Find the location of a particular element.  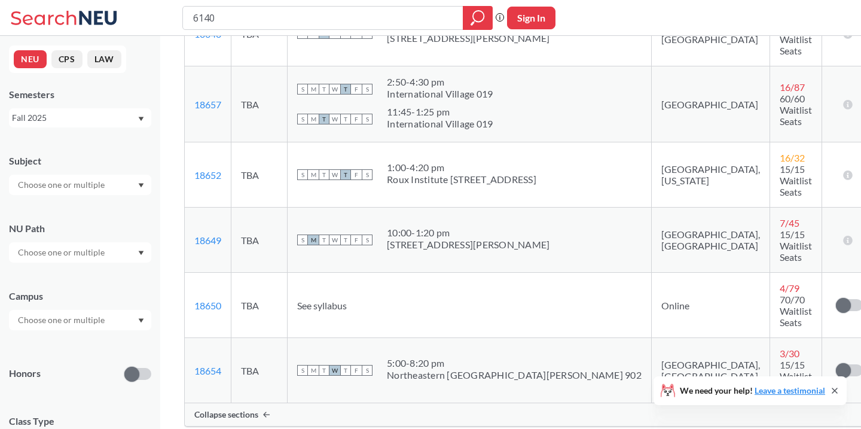

a: 18652 is located at coordinates (207, 175).